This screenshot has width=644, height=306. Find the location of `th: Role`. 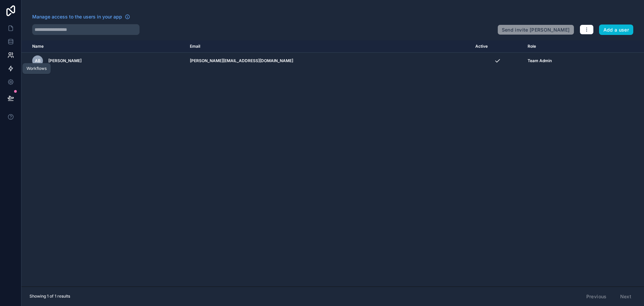

th: Role is located at coordinates (565, 46).